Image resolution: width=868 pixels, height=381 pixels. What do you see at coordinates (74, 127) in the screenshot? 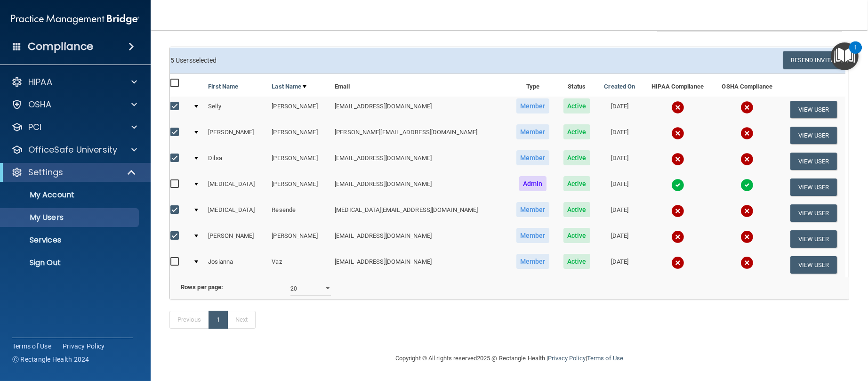
I see `a: PCI` at bounding box center [74, 127].